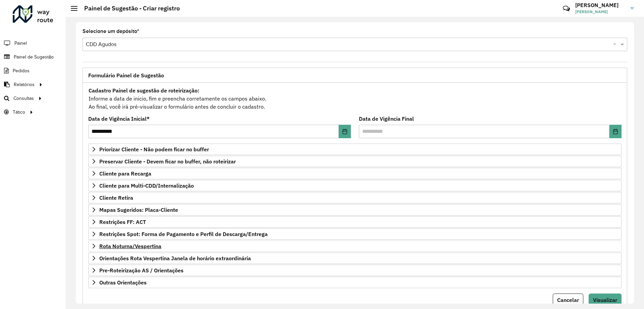 The image size is (644, 309). What do you see at coordinates (34, 57) in the screenshot?
I see `span: Painel de Sugestão` at bounding box center [34, 57].